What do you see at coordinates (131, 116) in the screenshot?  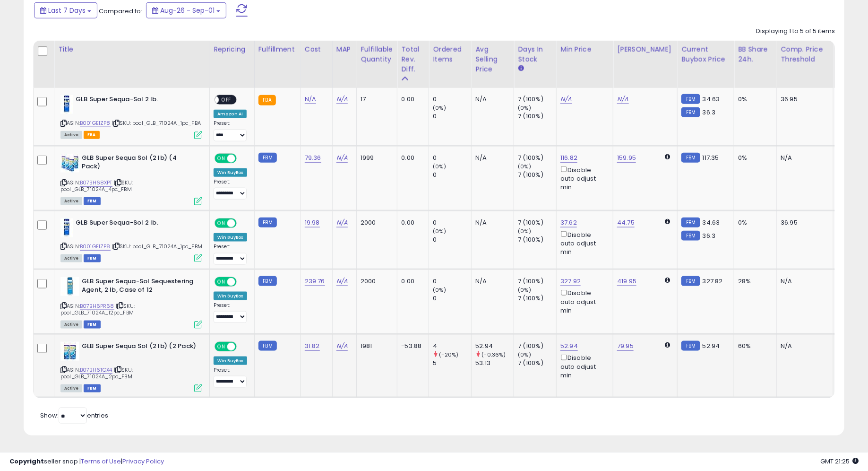 I see `div: ASIN:` at bounding box center [131, 116].